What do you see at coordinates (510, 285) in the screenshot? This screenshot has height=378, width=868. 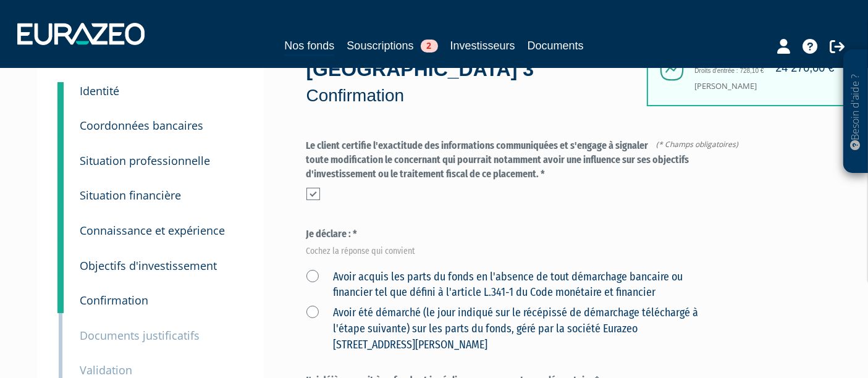 I see `label: Avoir acquis les parts du fonds en l'absence de tout démarchage bancaire ou financier tel que déf...` at bounding box center [510, 285].